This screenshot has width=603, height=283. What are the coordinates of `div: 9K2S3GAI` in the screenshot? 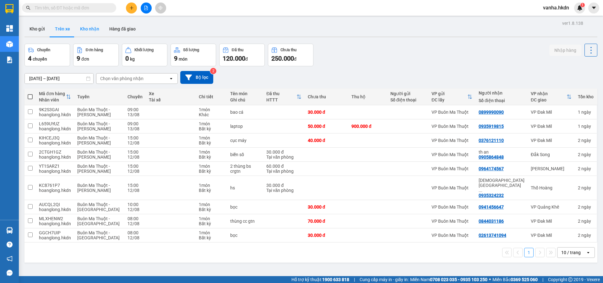 It's located at (55, 110).